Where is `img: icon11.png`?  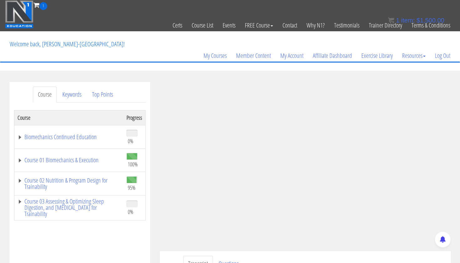 img: icon11.png is located at coordinates (391, 20).